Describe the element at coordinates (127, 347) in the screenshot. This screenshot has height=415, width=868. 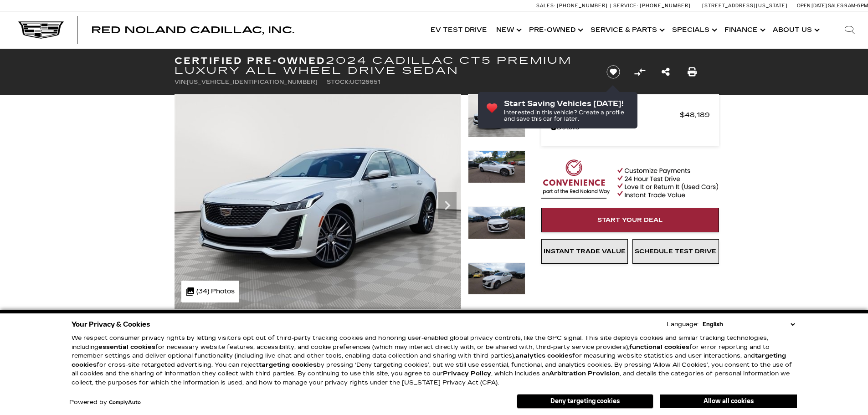
I see `strong: essential cookies` at that location.